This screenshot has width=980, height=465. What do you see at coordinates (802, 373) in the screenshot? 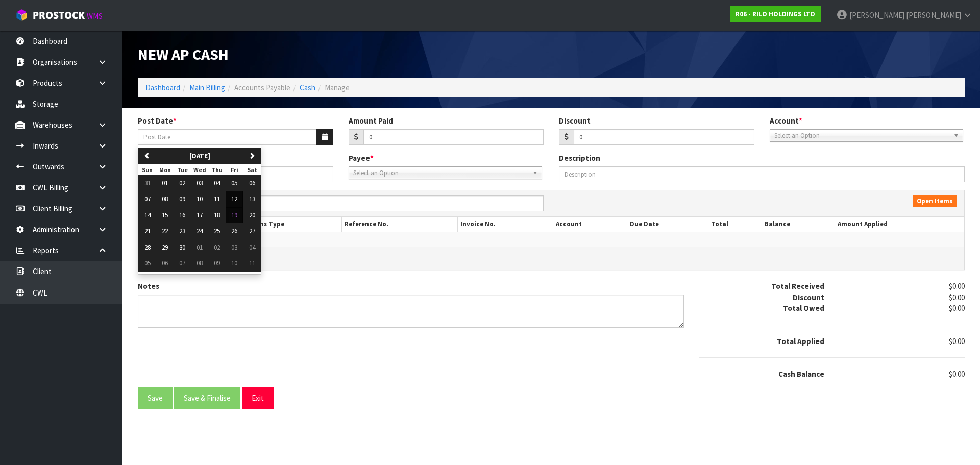
I see `strong: Cash Balance` at bounding box center [802, 373].